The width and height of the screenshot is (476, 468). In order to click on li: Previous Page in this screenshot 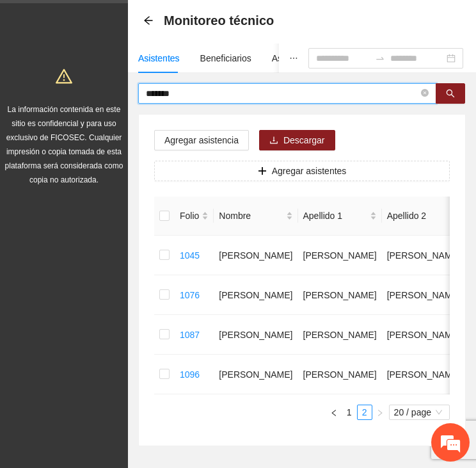, I will do `click(334, 412)`.